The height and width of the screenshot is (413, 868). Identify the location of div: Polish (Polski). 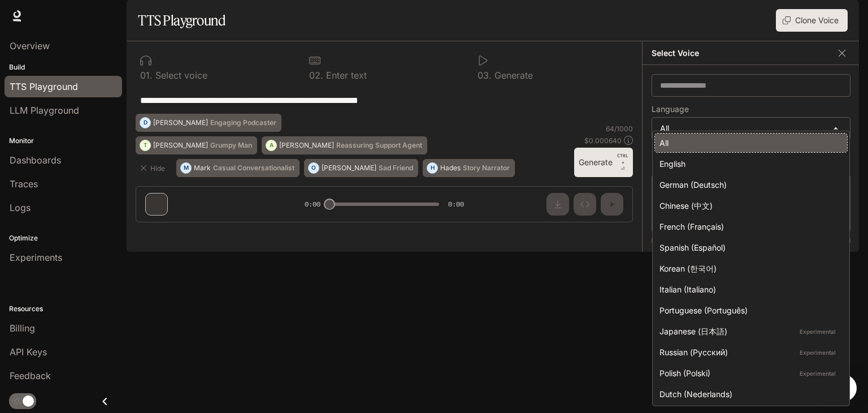
(749, 373).